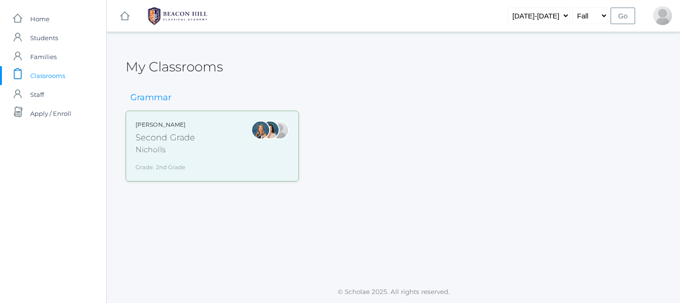 The height and width of the screenshot is (303, 680). What do you see at coordinates (270, 130) in the screenshot?
I see `div: Cari Burke` at bounding box center [270, 130].